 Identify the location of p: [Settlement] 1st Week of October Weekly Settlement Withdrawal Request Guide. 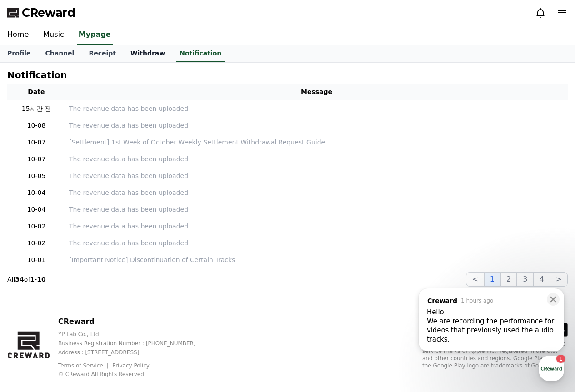
(316, 142).